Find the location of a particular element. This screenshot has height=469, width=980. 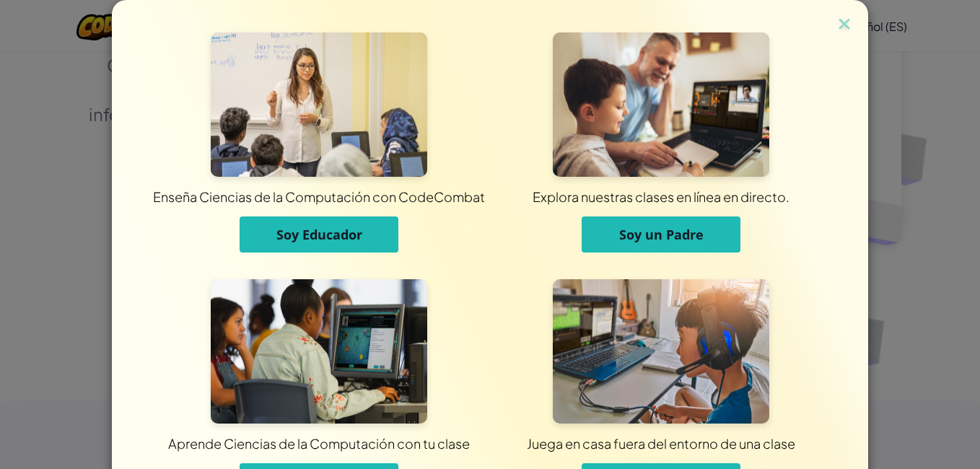

button: Soy Educador is located at coordinates (319, 234).